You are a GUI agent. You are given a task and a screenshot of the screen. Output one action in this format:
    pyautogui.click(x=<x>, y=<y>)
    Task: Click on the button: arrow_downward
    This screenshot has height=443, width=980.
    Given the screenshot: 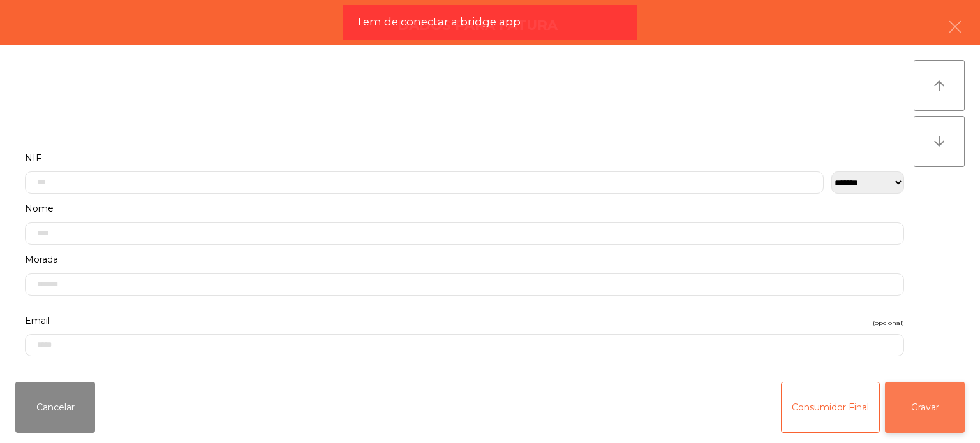 What is the action you would take?
    pyautogui.click(x=939, y=141)
    